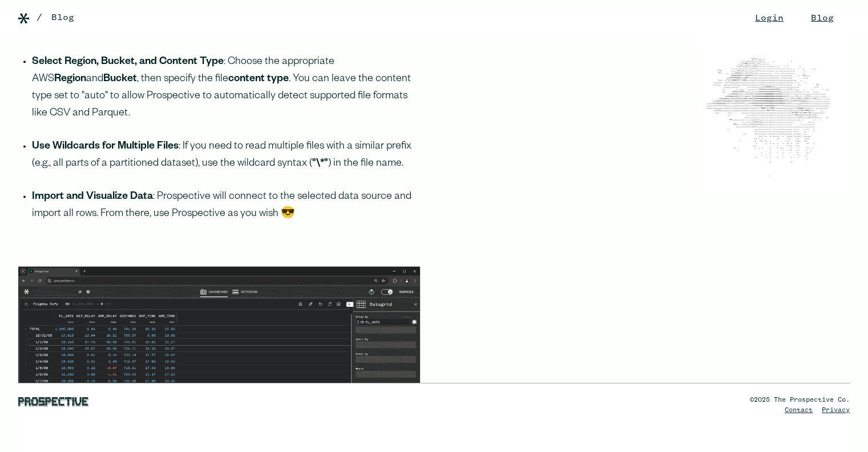  Describe the element at coordinates (128, 62) in the screenshot. I see `strong: Select Region, Bucket, and Content Type` at that location.